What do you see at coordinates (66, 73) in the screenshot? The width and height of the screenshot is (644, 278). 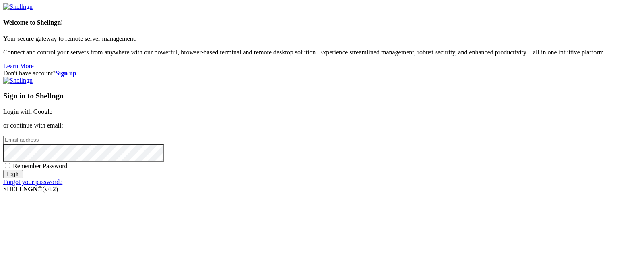 I see `strong: Sign up` at bounding box center [66, 73].